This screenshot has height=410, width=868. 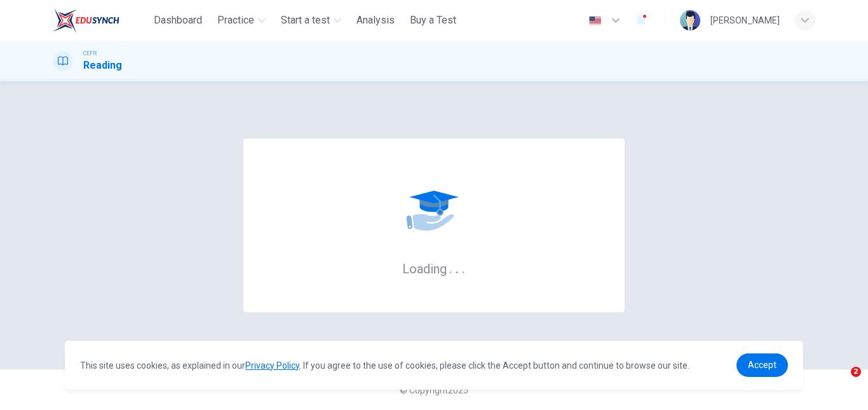 I want to click on a: Buy a Test, so click(x=432, y=20).